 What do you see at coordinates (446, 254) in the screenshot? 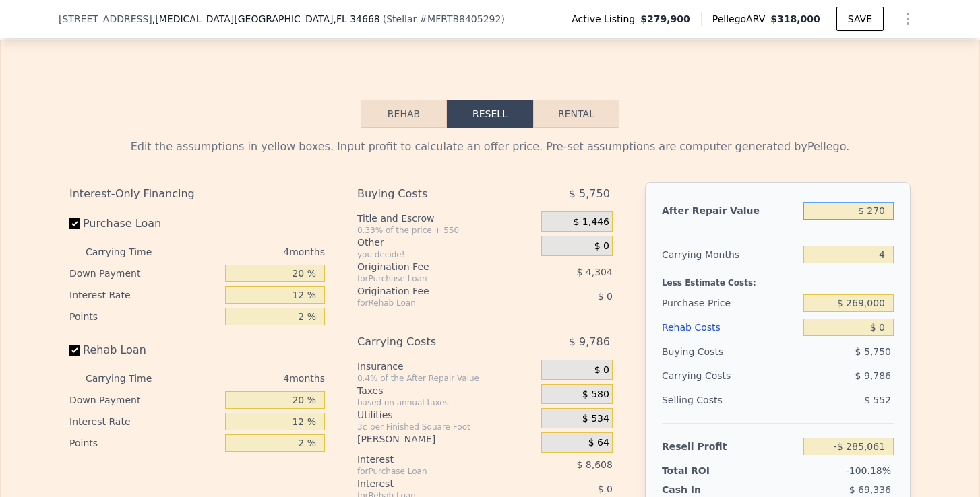
I see `div: you decide!` at bounding box center [446, 254].